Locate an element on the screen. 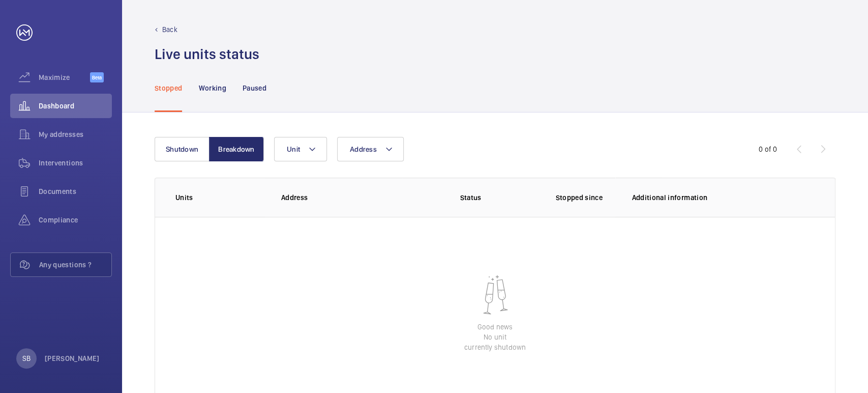  span: Any questions ? is located at coordinates (76, 265).